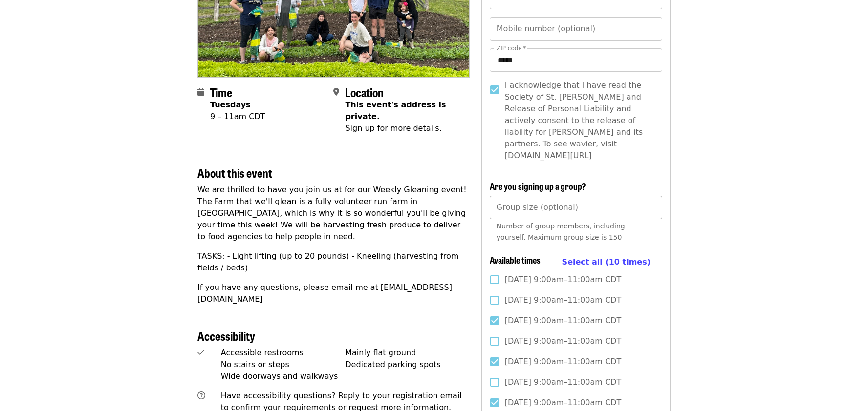  What do you see at coordinates (201, 396) in the screenshot?
I see `i: question-circle icon` at bounding box center [201, 396].